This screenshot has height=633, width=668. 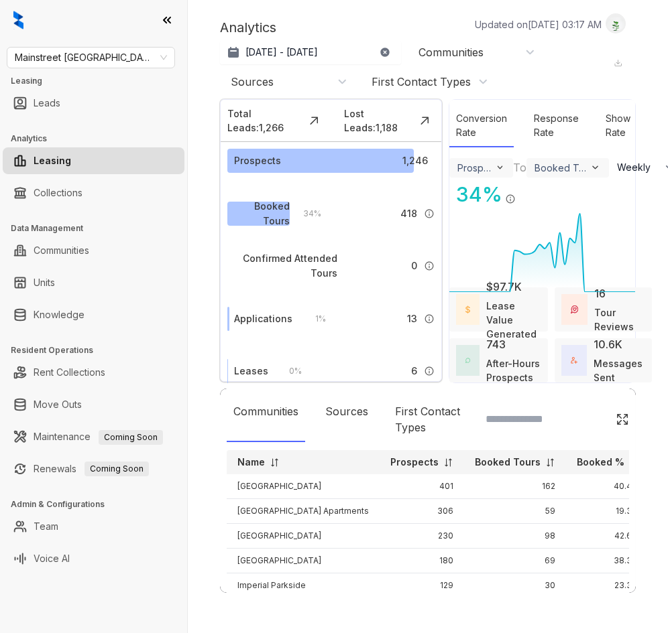 I want to click on div: 16, so click(x=599, y=294).